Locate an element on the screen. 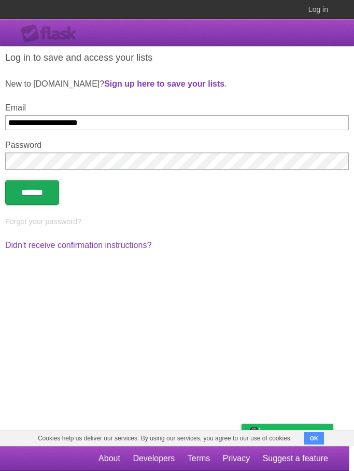 This screenshot has width=354, height=471. strong: Sign up here to save your lists is located at coordinates (164, 83).